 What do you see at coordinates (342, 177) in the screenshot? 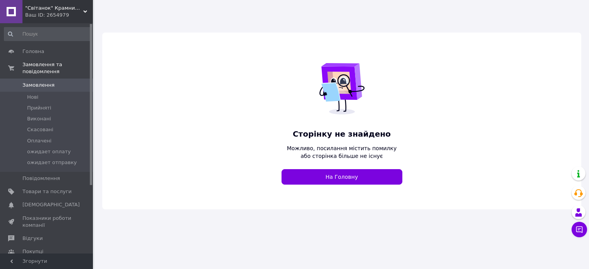
I see `a: На Головну` at bounding box center [342, 177].